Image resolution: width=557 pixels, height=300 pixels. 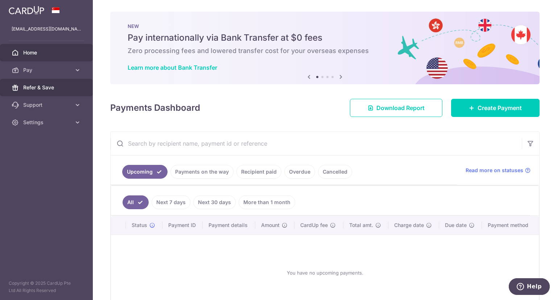 I want to click on span: Help, so click(x=26, y=8).